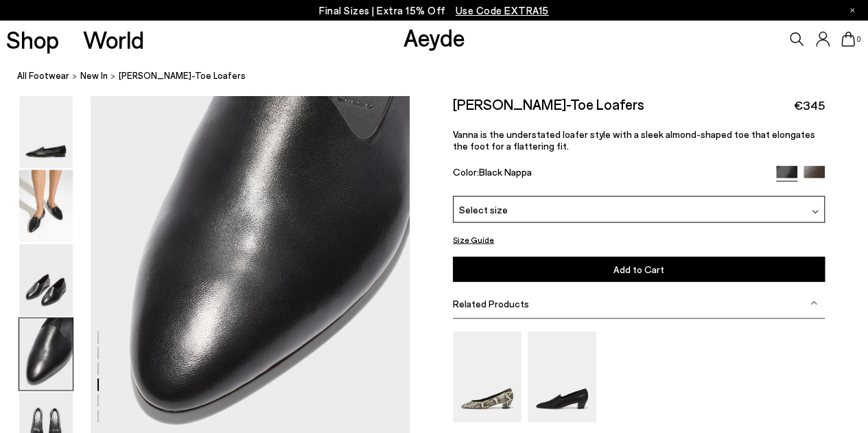 This screenshot has height=433, width=868. I want to click on span: Black Nappa, so click(505, 171).